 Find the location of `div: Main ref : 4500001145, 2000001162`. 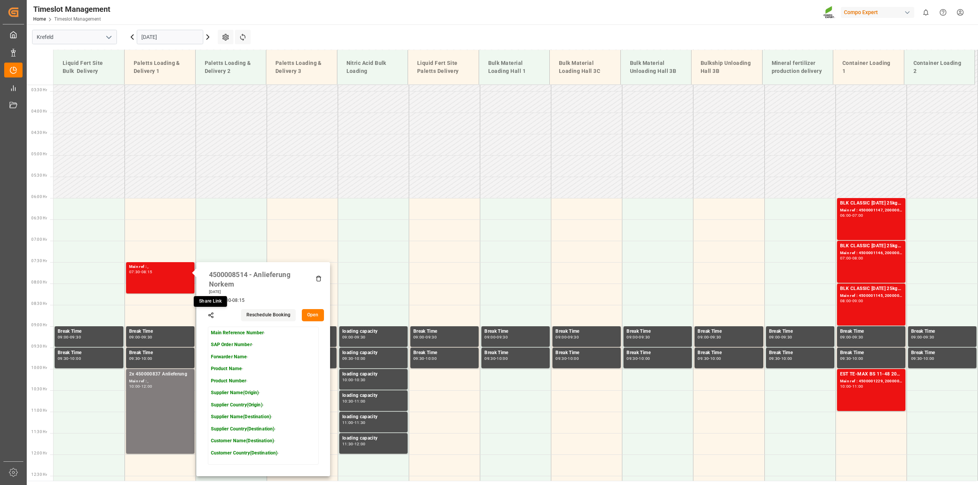

div: Main ref : 4500001145, 2000001162 is located at coordinates (871, 296).